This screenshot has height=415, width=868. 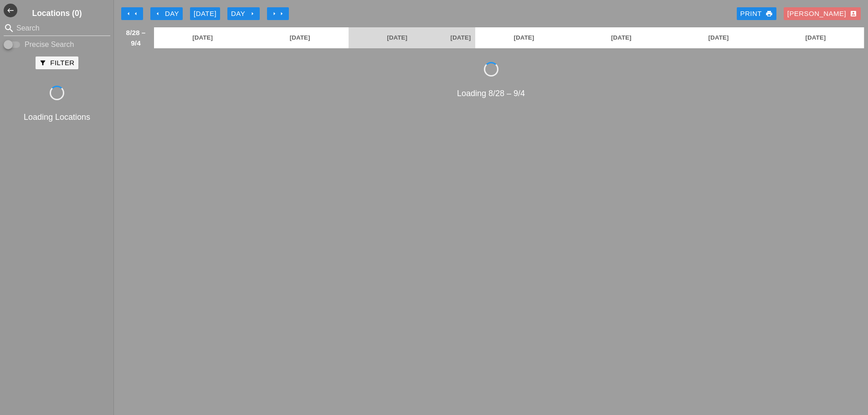 I want to click on i: account_box, so click(x=853, y=14).